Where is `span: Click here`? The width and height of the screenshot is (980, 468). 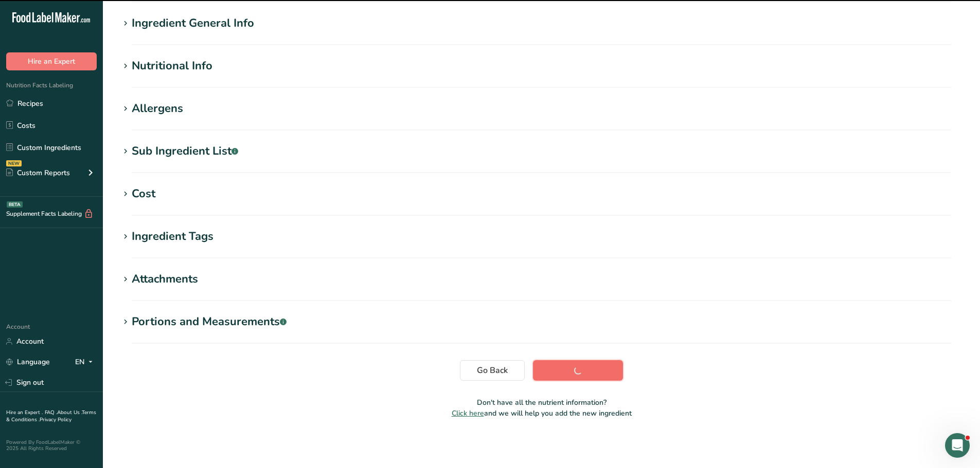 span: Click here is located at coordinates (467, 413).